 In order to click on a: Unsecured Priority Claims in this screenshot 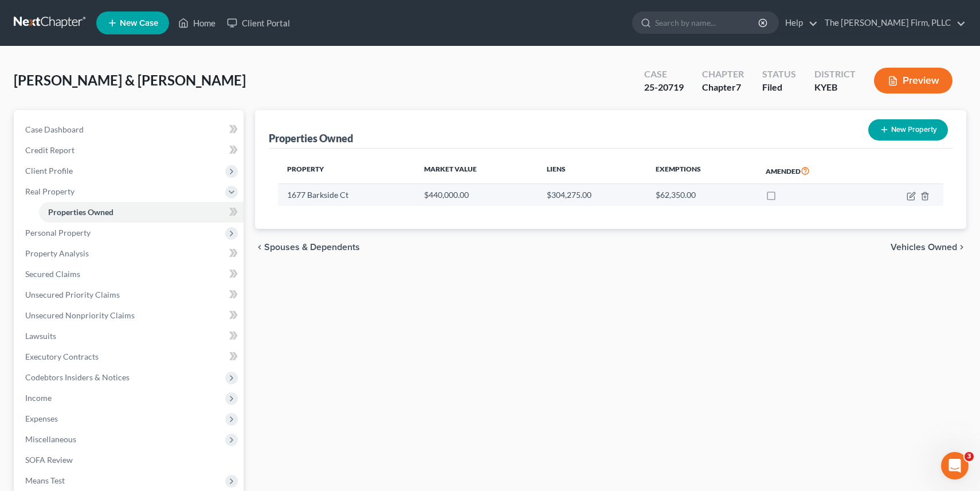, I will do `click(129, 294)`.